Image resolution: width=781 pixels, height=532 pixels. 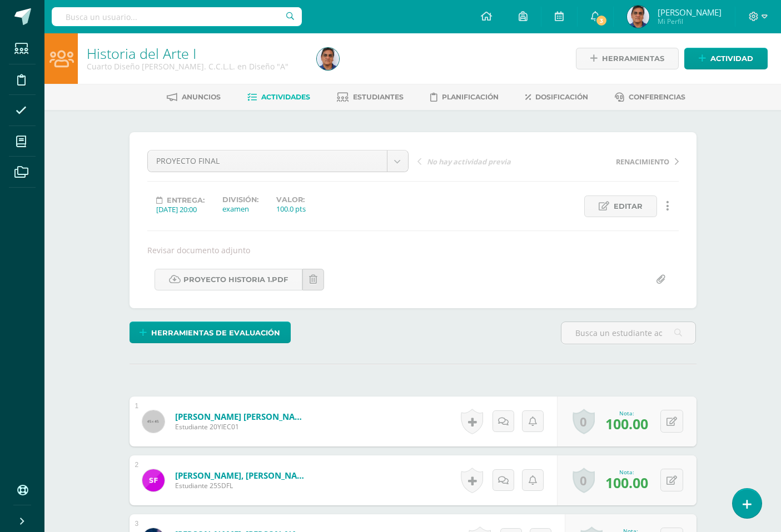 What do you see at coordinates (731, 58) in the screenshot?
I see `span: Actividad` at bounding box center [731, 58].